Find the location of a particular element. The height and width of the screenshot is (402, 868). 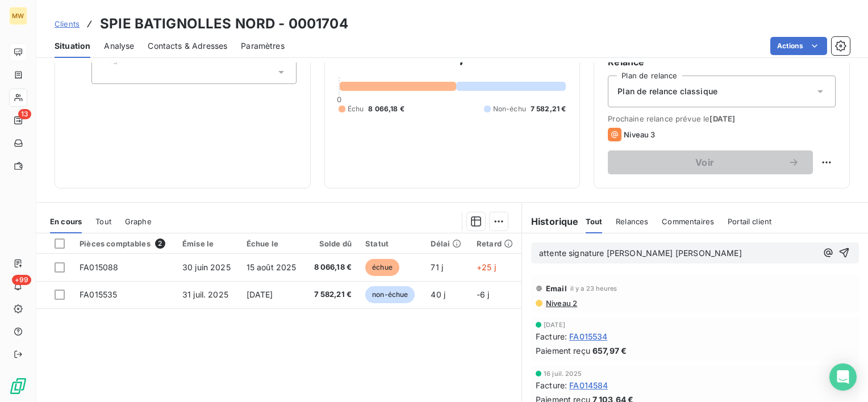

span: 0 is located at coordinates (339, 100).